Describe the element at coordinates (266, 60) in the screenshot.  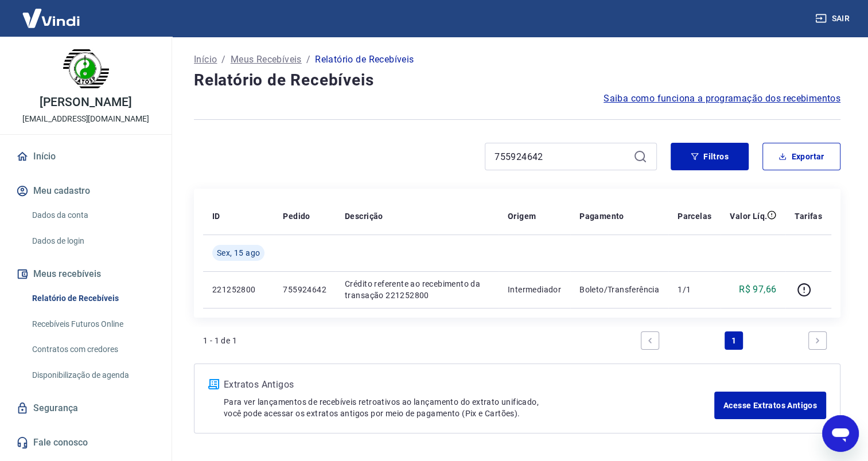
I see `a: Meus Recebíveis` at that location.